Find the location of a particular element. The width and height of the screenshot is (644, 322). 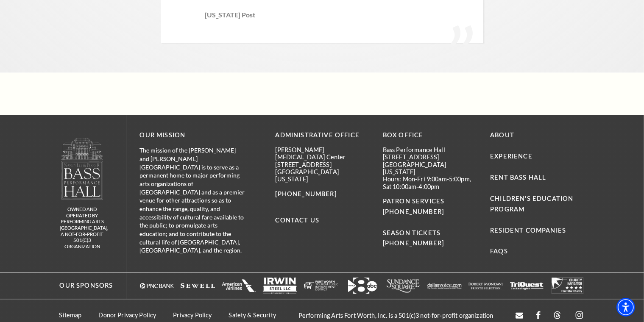

img: Logo of Sundance Square, featuring stylized text in white. is located at coordinates (403, 286).